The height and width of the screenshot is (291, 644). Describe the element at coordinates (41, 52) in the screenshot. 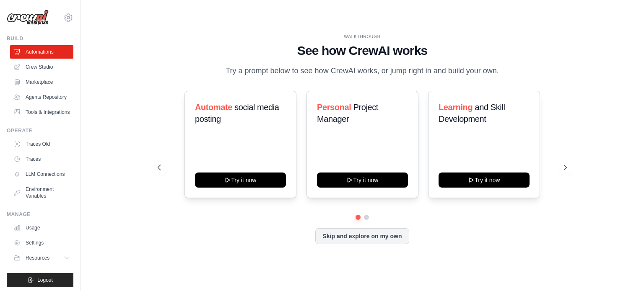

I see `a: Automations` at that location.